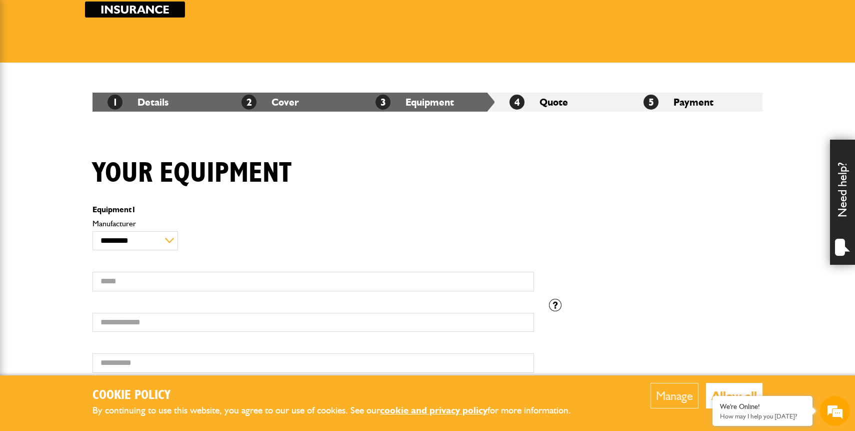 The image size is (855, 431). I want to click on span: 4, so click(517, 102).